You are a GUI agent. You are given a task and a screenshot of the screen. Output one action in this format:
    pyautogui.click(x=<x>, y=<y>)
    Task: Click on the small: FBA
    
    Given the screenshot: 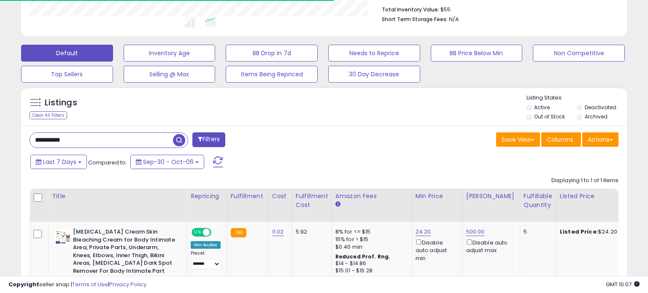 What is the action you would take?
    pyautogui.click(x=238, y=233)
    